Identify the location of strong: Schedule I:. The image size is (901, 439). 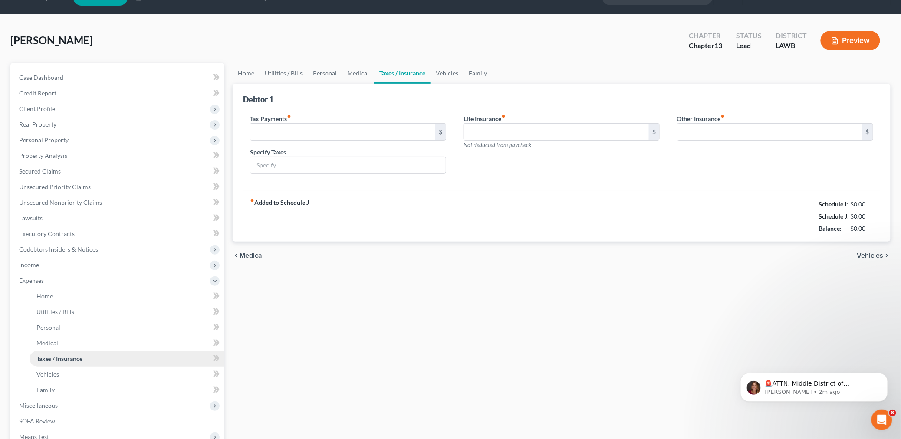
(834, 204).